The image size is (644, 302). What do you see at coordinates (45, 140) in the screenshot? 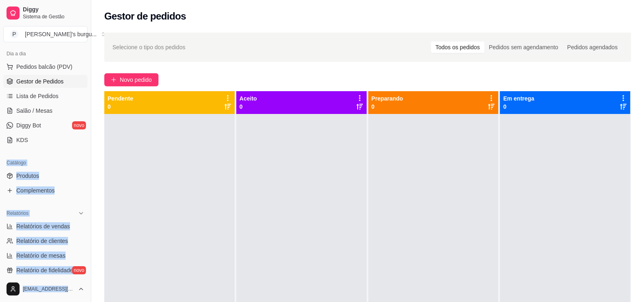
I see `a: KDS` at bounding box center [45, 140].